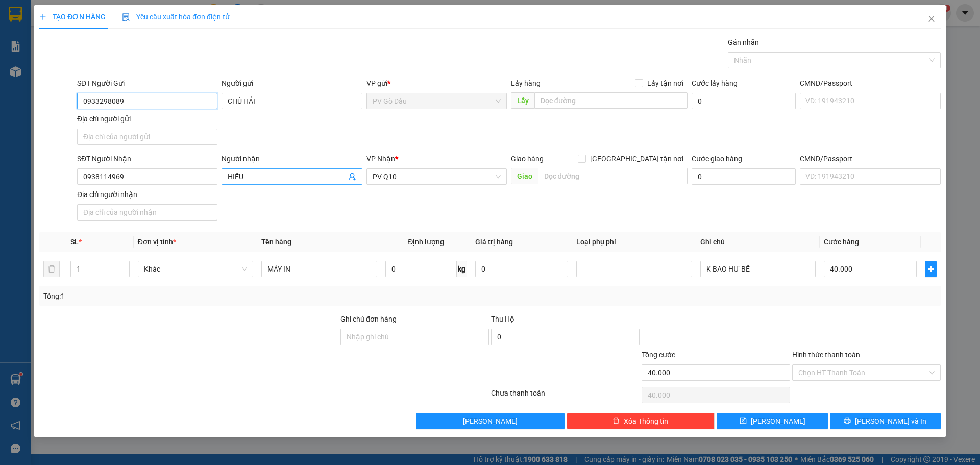 The image size is (980, 465). What do you see at coordinates (147, 194) in the screenshot?
I see `div: Địa chỉ người nhận` at bounding box center [147, 194].